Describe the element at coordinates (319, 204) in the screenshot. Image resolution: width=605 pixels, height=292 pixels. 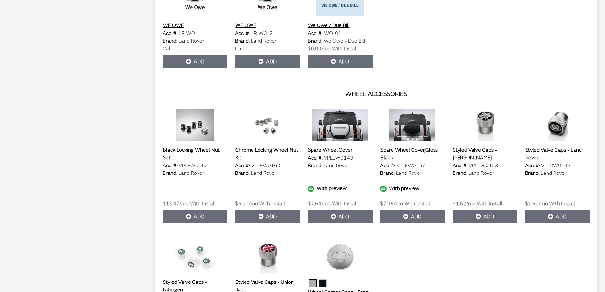
I see `span: $7.64/mo` at that location.